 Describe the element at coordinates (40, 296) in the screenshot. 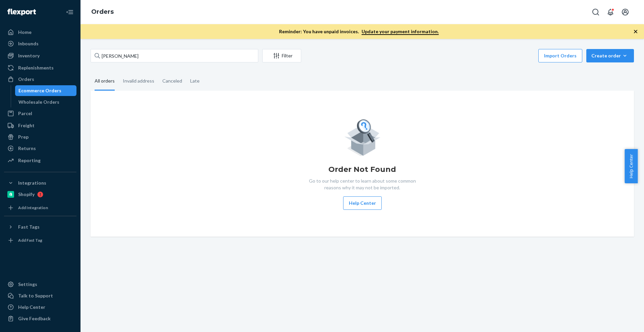

I see `button: Talk to Support` at that location.